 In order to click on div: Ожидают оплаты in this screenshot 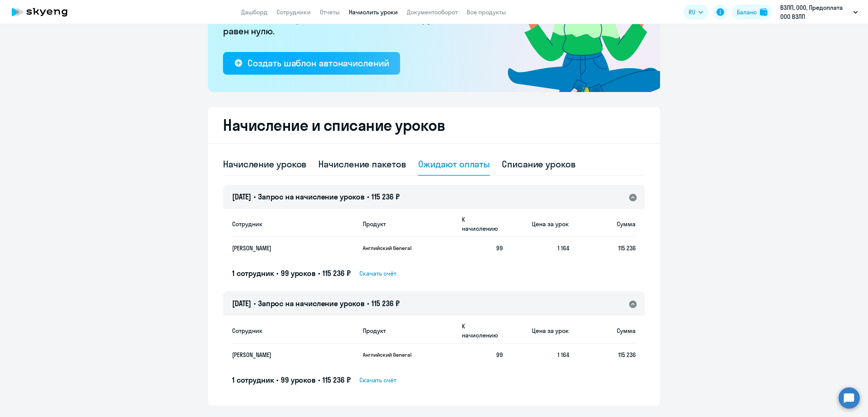, I will do `click(454, 164)`.